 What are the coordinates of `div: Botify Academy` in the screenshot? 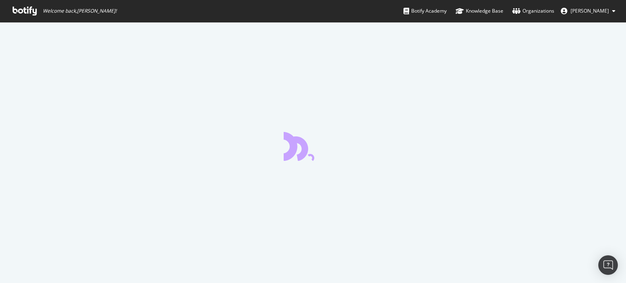 It's located at (425, 11).